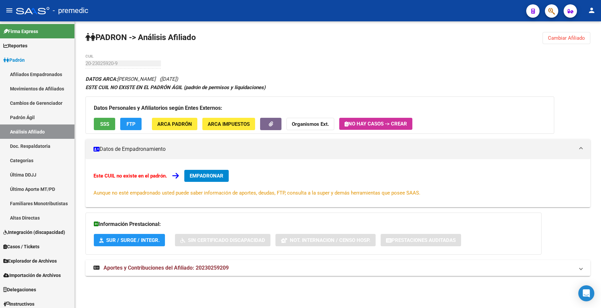 This screenshot has width=601, height=308. Describe the element at coordinates (310, 124) in the screenshot. I see `strong: Organismos Ext.` at that location.